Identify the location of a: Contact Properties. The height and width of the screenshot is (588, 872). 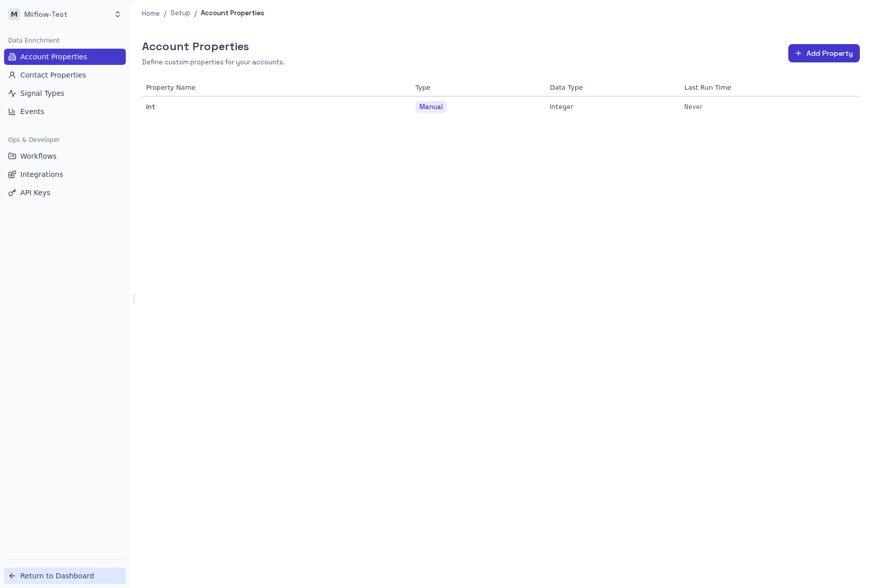
(65, 75).